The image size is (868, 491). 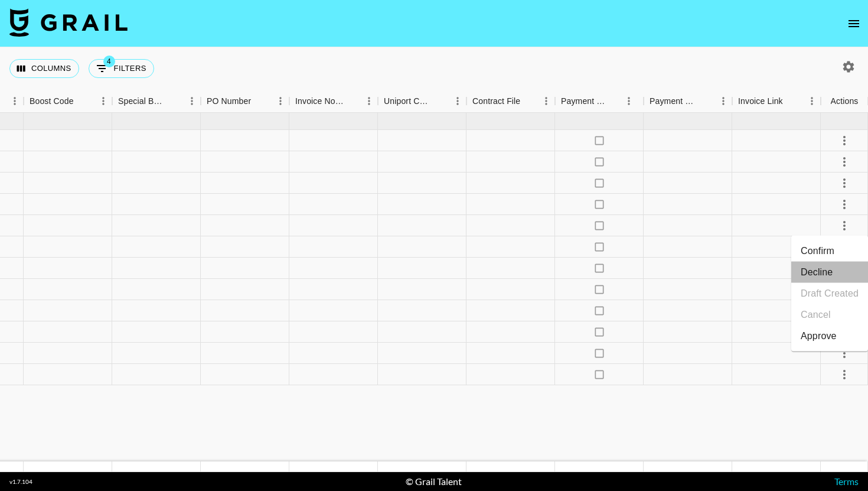 What do you see at coordinates (109, 62) in the screenshot?
I see `span: 4` at bounding box center [109, 62].